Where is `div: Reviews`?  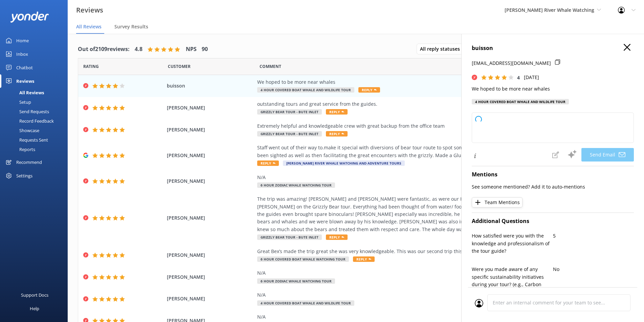 div: Reviews is located at coordinates (25, 81).